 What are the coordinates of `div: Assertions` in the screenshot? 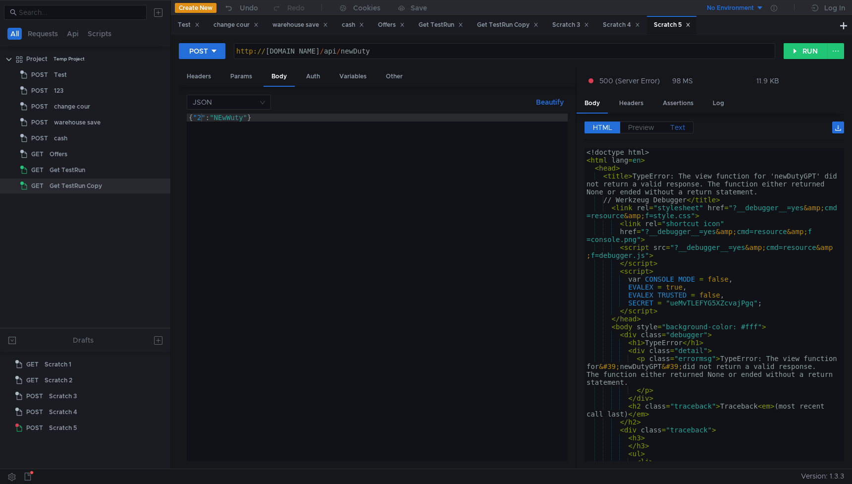 It's located at (678, 103).